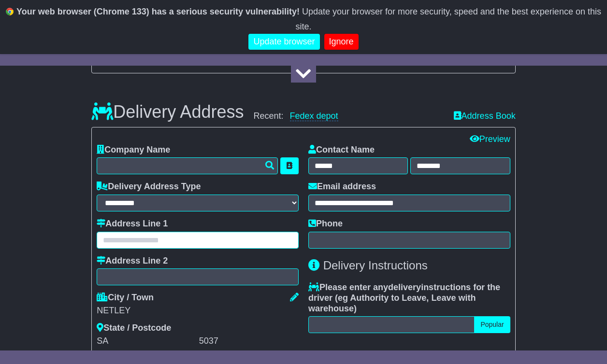 This screenshot has width=607, height=364. I want to click on a: Ignore, so click(341, 42).